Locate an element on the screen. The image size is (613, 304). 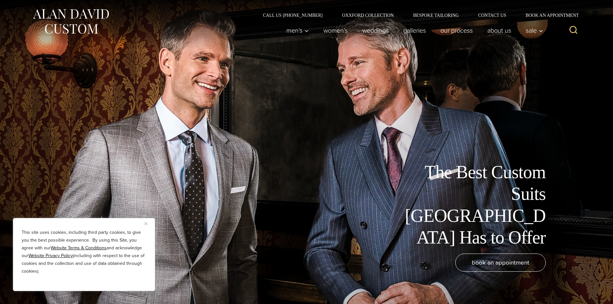
span: Men’s is located at coordinates (298, 30).